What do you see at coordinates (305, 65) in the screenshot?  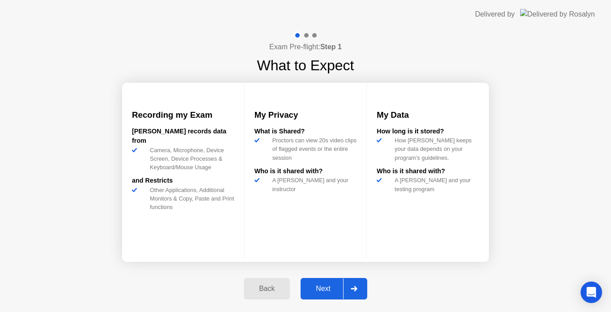 I see `h1: What to Expect` at bounding box center [305, 65].